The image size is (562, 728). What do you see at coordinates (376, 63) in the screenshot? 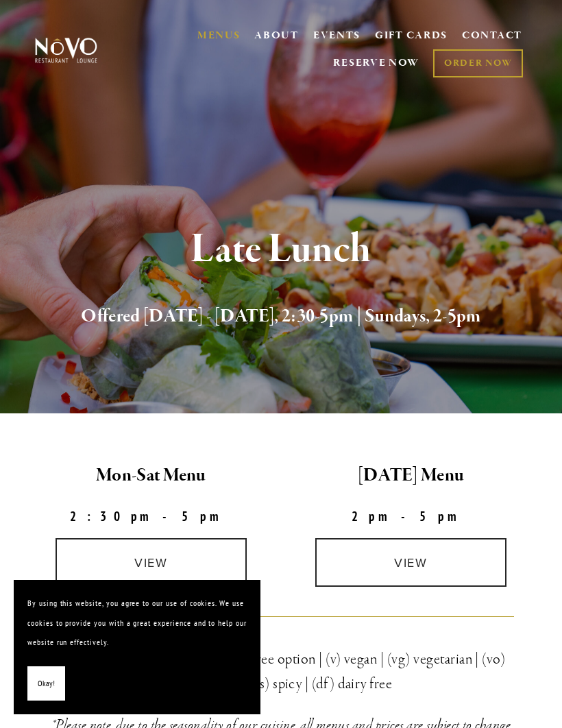
I see `a: RESERVE NOW` at bounding box center [376, 63].